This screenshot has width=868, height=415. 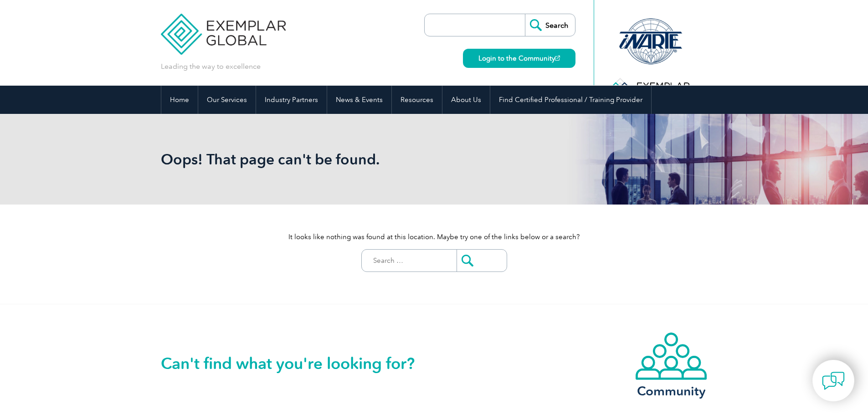 I want to click on a: Community, so click(x=671, y=364).